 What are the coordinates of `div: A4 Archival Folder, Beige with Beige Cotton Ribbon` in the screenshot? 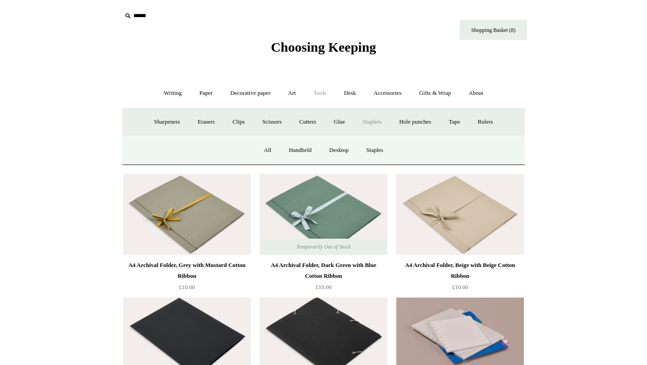 It's located at (460, 270).